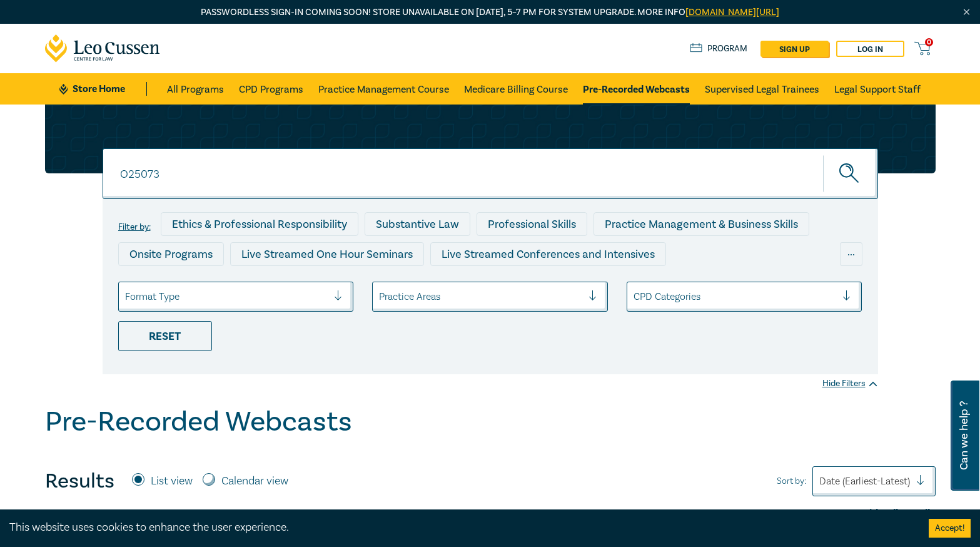  I want to click on span: 0, so click(929, 42).